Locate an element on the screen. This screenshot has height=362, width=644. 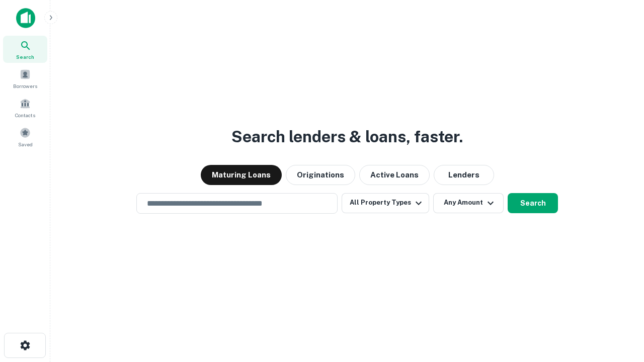
h3: Search lenders & loans, faster. is located at coordinates (347, 137).